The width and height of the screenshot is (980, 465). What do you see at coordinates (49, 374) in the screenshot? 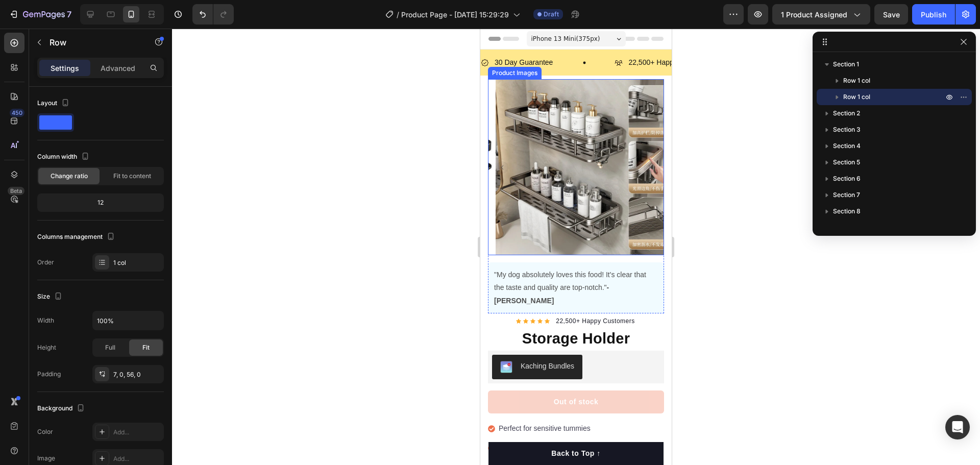
I see `div: Padding` at bounding box center [49, 374].